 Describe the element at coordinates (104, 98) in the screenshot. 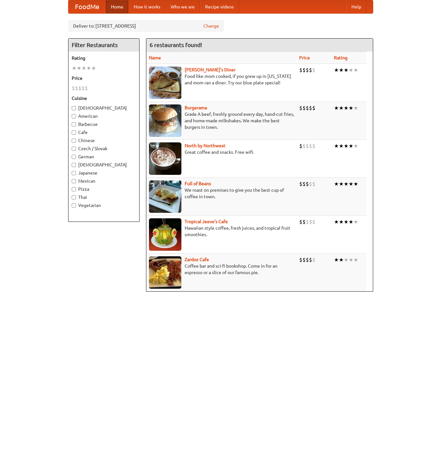

I see `h5: Cuisine` at that location.